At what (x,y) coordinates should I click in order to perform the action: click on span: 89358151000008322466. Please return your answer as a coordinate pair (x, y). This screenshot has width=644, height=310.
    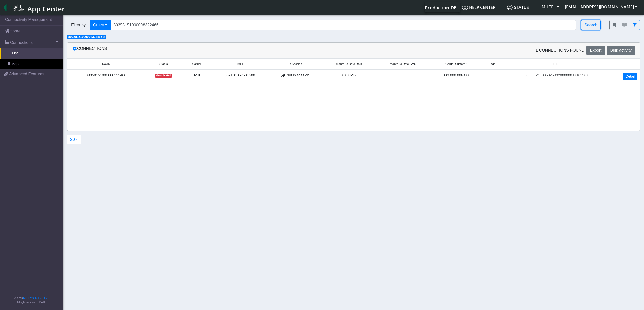
    Looking at the image, I should click on (85, 37).